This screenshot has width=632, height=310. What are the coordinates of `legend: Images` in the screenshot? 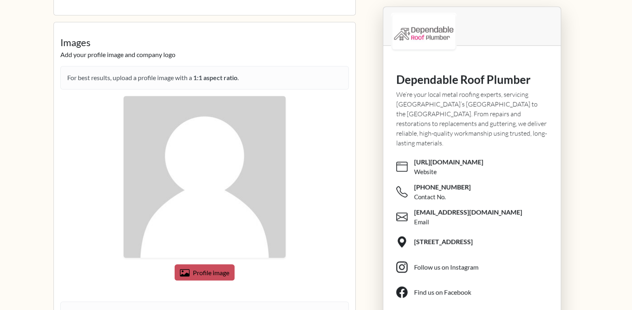 It's located at (204, 43).